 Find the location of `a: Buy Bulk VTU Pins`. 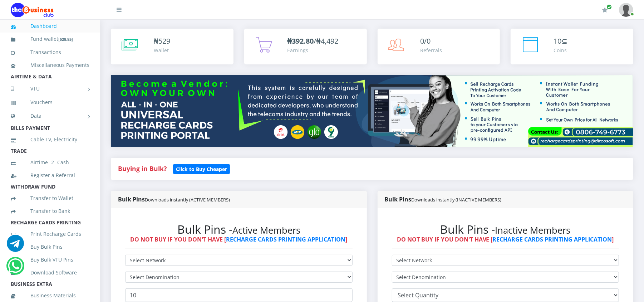

a: Buy Bulk VTU Pins is located at coordinates (50, 260).